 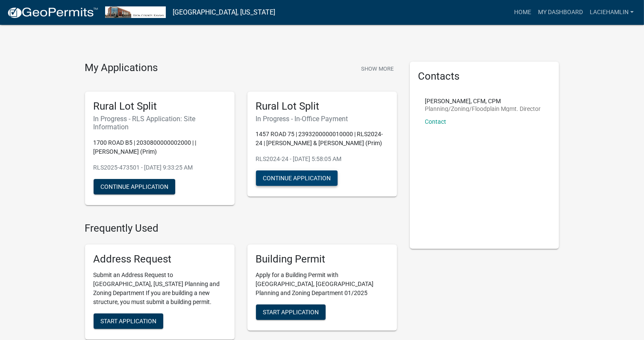 I want to click on img: Lyon County, Kansas, so click(x=135, y=12).